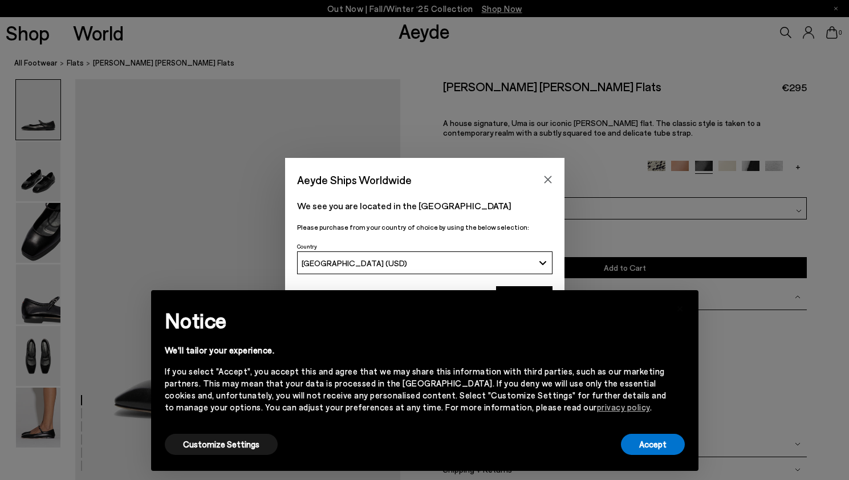 The height and width of the screenshot is (480, 849). What do you see at coordinates (623, 407) in the screenshot?
I see `a: privacy policy` at bounding box center [623, 407].